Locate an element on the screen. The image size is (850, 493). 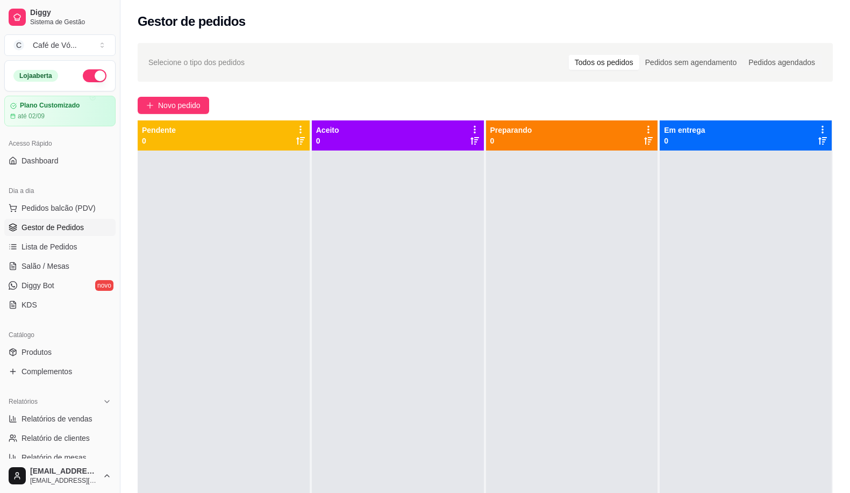
button: Novo pedido is located at coordinates (173, 105).